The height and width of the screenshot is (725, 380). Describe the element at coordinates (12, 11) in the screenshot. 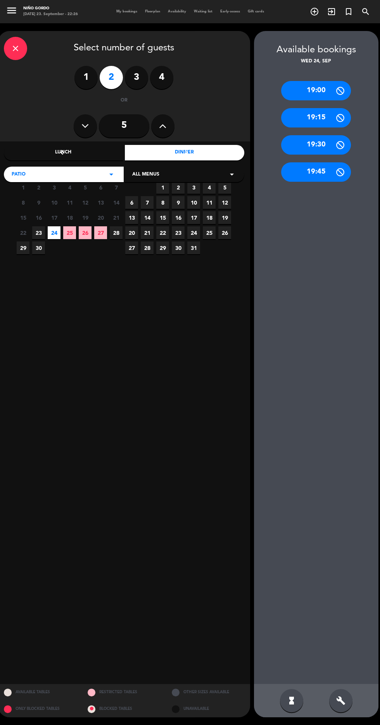

I see `button: menu` at that location.